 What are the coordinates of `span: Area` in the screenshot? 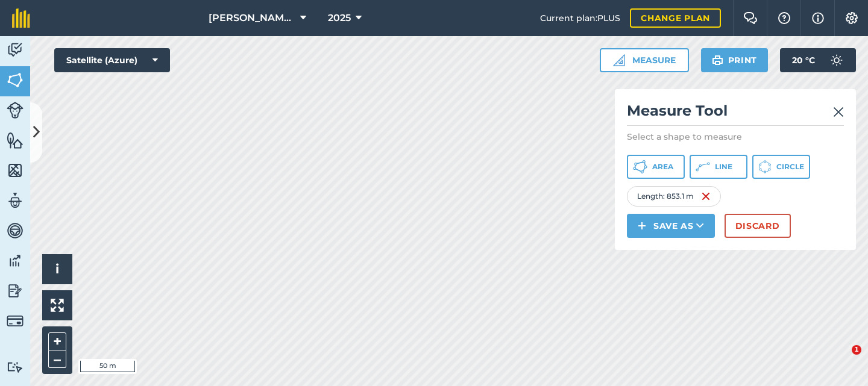 It's located at (663, 167).